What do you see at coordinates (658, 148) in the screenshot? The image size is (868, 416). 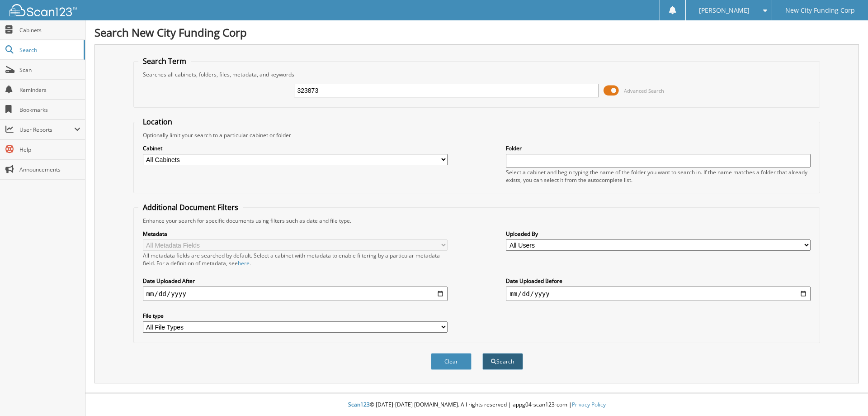 I see `label: Folder` at bounding box center [658, 148].